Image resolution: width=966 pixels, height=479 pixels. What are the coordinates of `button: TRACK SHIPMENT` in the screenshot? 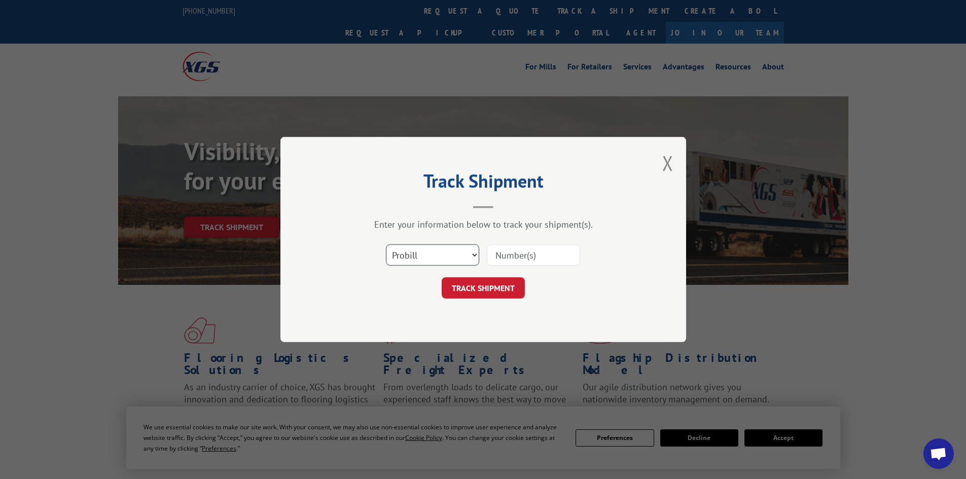 It's located at (483, 288).